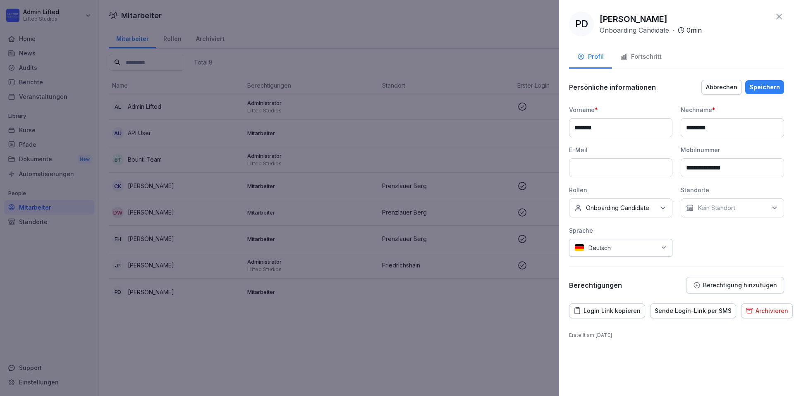 The width and height of the screenshot is (794, 396). I want to click on div: Sende Login-Link per SMS, so click(693, 311).